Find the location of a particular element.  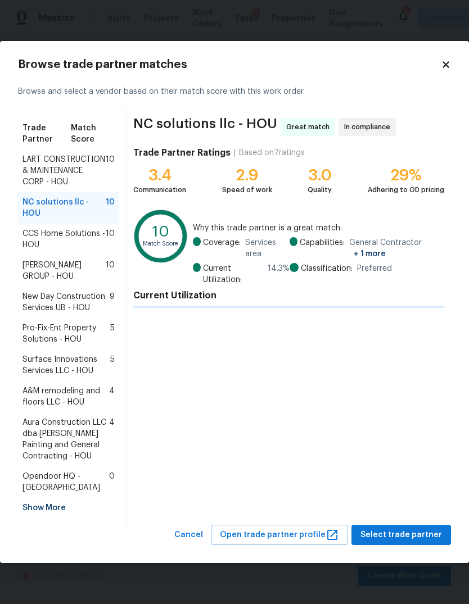

span: Current Utilization: is located at coordinates (233, 274).